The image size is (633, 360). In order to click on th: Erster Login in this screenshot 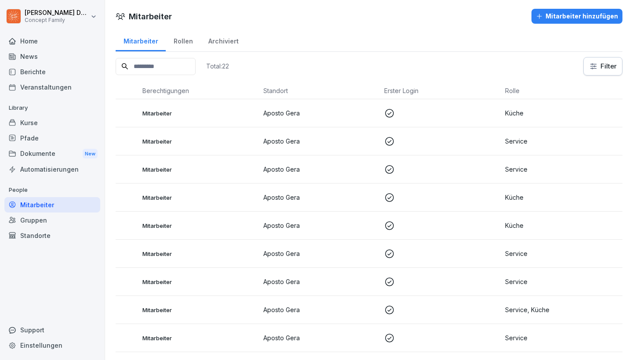, I will do `click(441, 91)`.